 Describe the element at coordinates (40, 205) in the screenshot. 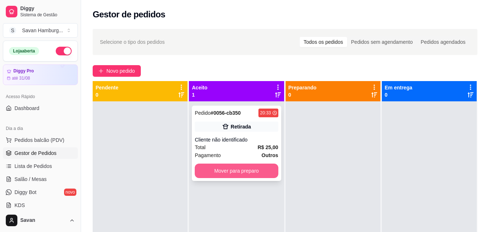

I see `a: KDS` at that location.